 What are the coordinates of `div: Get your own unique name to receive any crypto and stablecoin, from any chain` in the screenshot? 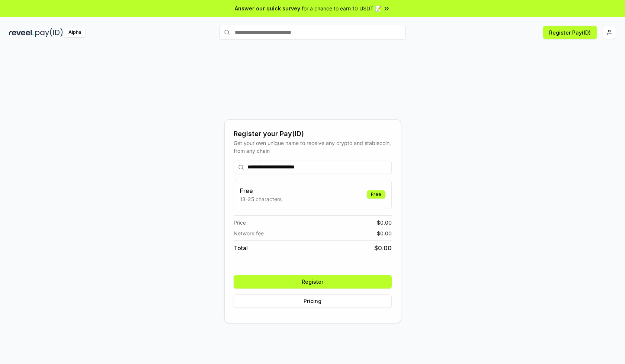 It's located at (313, 147).